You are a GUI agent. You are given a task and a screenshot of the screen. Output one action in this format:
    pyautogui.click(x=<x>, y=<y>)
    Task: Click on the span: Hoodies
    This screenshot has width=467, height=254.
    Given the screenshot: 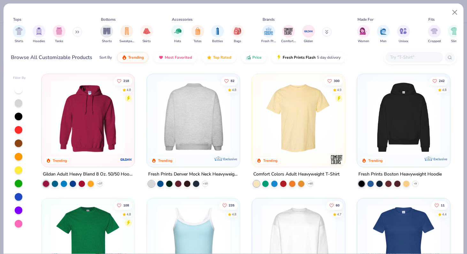 What is the action you would take?
    pyautogui.click(x=39, y=41)
    